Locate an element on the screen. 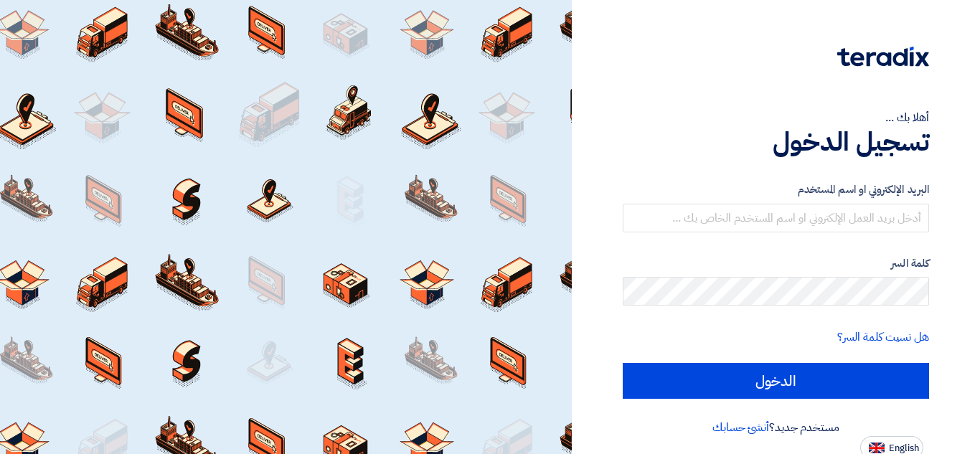 Image resolution: width=980 pixels, height=454 pixels. a: أنشئ حسابك is located at coordinates (740, 427).